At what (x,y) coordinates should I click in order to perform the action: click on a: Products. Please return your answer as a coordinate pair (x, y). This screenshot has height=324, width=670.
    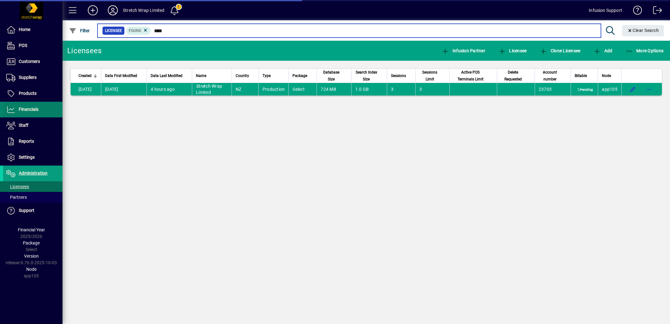
    Looking at the image, I should click on (33, 93).